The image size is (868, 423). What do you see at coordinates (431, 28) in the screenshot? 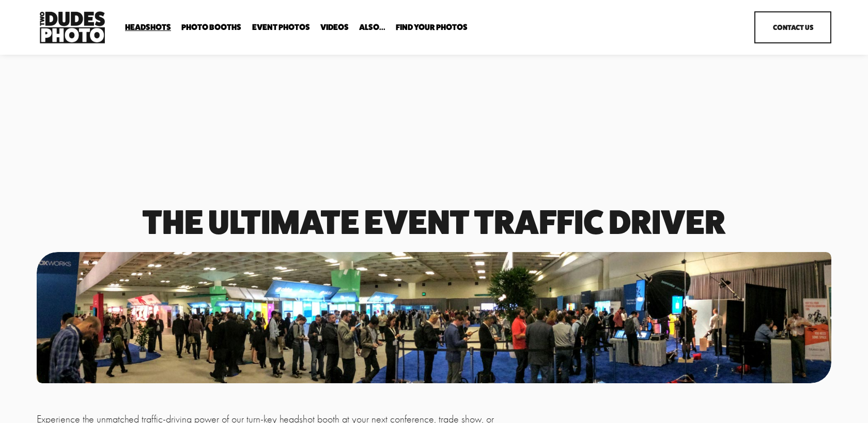
I see `span: Find Your Photos` at bounding box center [431, 28].